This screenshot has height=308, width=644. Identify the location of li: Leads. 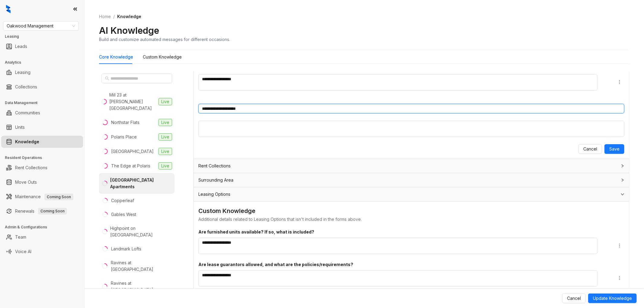
(42, 47).